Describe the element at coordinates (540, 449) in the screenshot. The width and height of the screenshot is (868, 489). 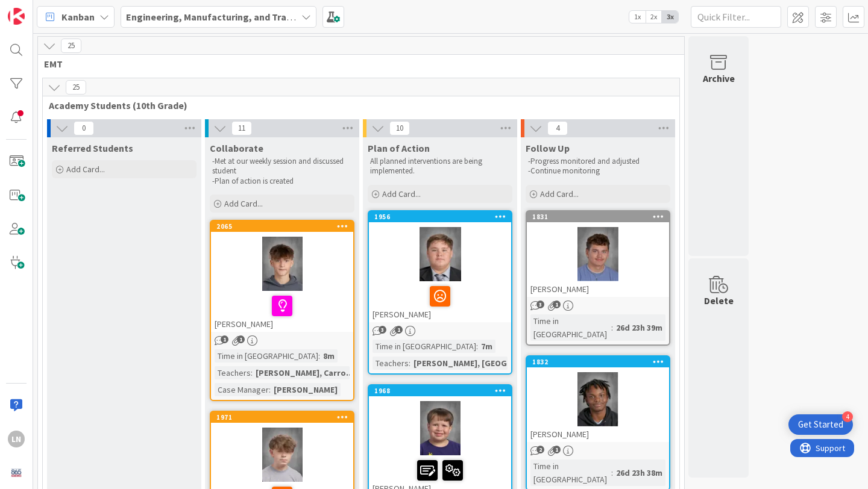
I see `span: 2` at that location.